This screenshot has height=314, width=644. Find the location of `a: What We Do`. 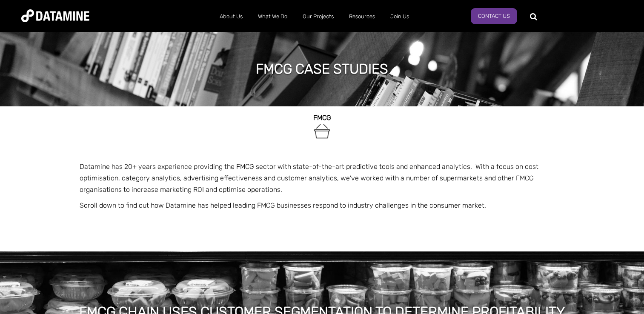

a: What We Do is located at coordinates (272, 17).